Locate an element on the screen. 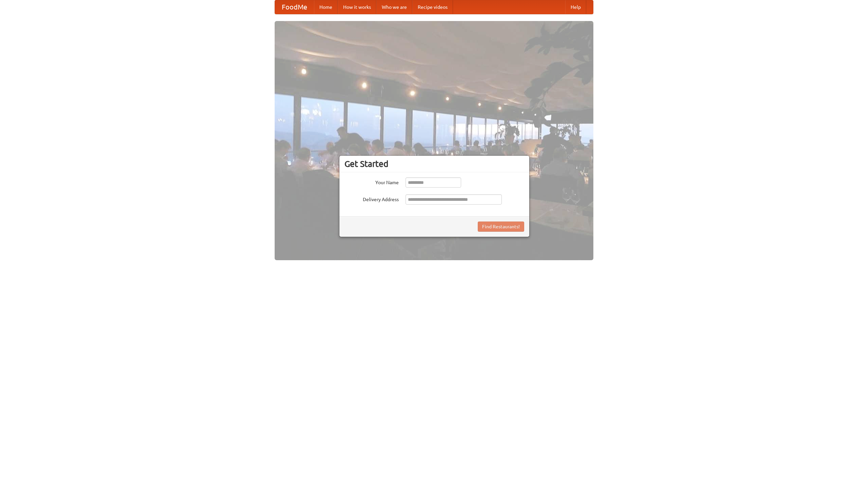 This screenshot has height=480, width=868. a: How it works is located at coordinates (357, 7).